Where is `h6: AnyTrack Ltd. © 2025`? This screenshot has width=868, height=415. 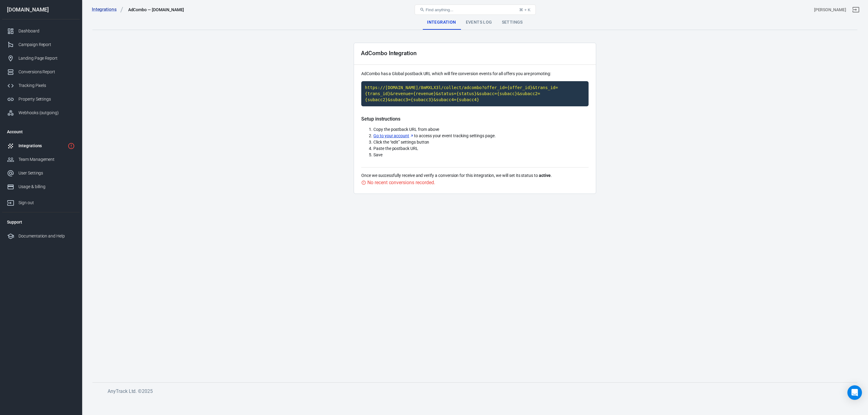 h6: AnyTrack Ltd. © 2025 is located at coordinates (335, 391).